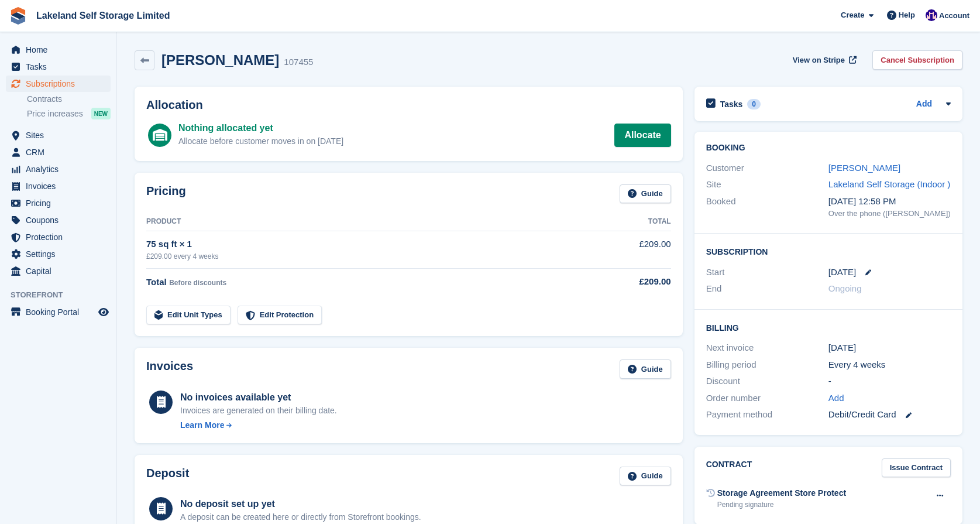 Image resolution: width=980 pixels, height=524 pixels. Describe the element at coordinates (767, 168) in the screenshot. I see `div: Customer` at that location.